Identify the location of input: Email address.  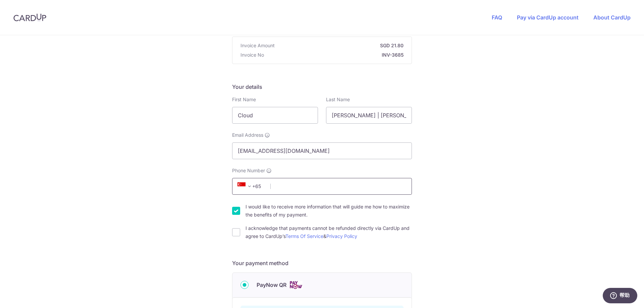
(322, 151).